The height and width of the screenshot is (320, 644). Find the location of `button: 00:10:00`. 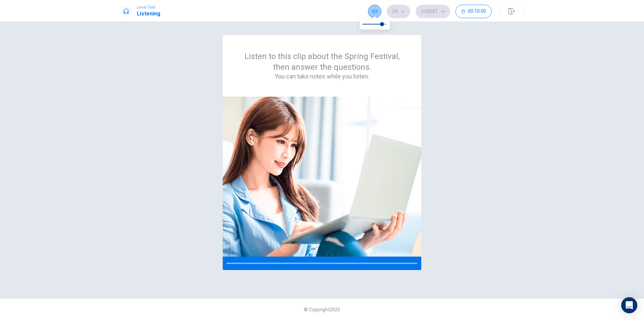

button: 00:10:00 is located at coordinates (474, 11).